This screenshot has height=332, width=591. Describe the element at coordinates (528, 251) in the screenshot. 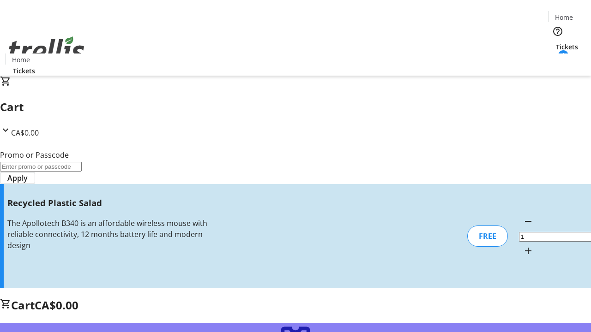

I see `button: Increment by one` at that location.